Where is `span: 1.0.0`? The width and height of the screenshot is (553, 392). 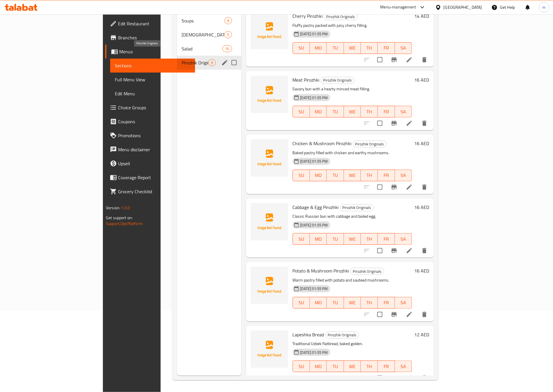 span: 1.0.0 is located at coordinates (126, 208).